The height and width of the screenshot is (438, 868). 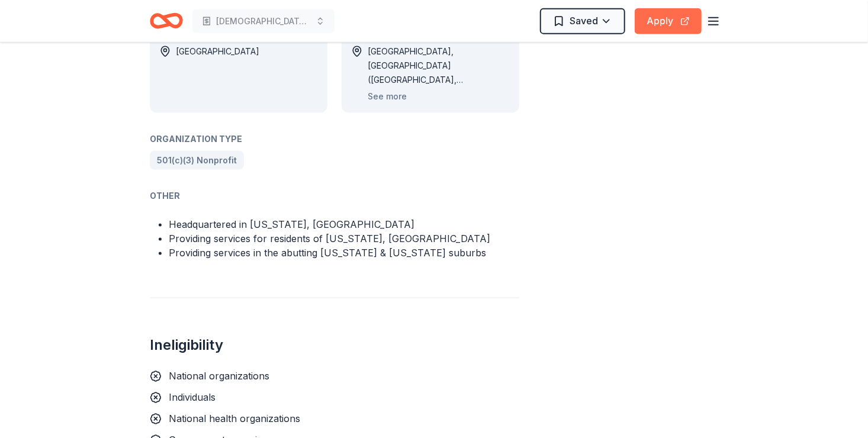 What do you see at coordinates (166, 21) in the screenshot?
I see `a: Home` at bounding box center [166, 21].